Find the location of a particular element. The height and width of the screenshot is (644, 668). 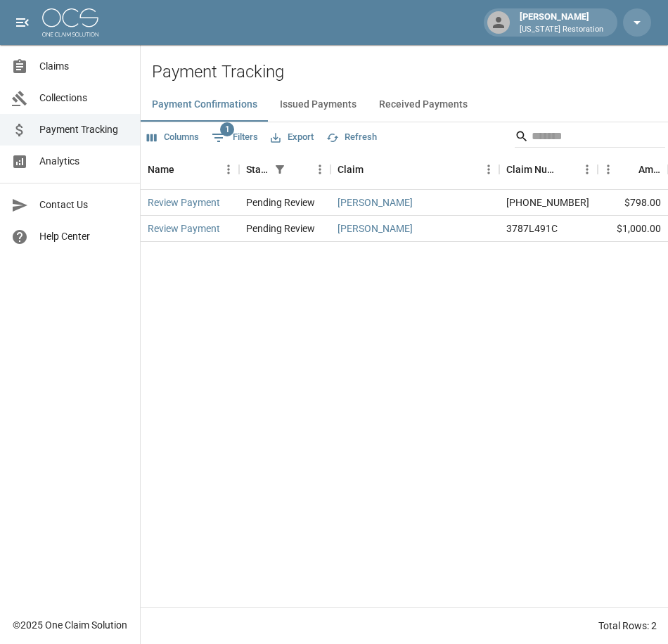

img: ocs-logo-white-transparent.png is located at coordinates (70, 22).